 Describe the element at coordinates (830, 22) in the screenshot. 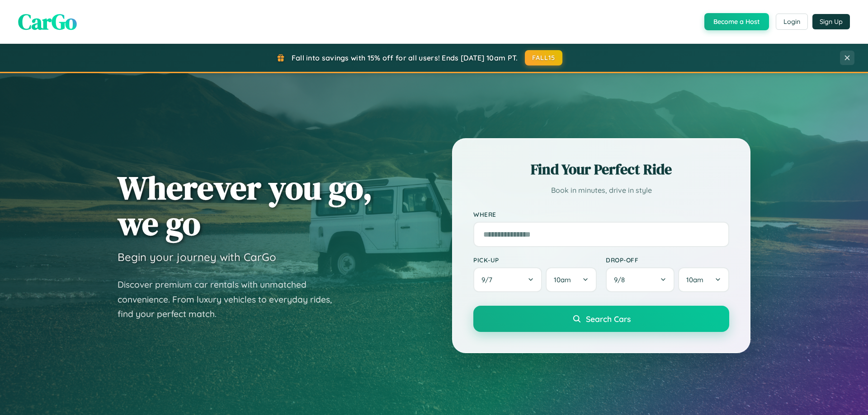

I see `button: Sign Up` at that location.